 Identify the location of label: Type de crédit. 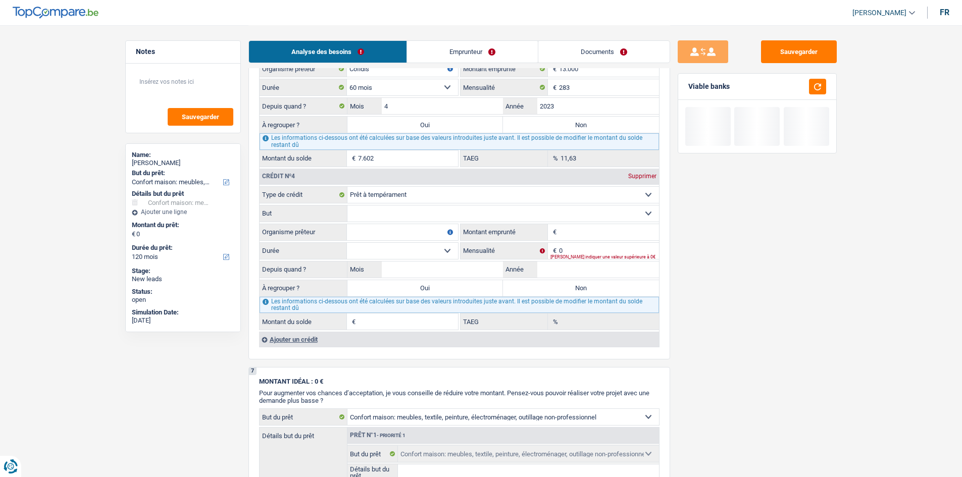
(303, 195).